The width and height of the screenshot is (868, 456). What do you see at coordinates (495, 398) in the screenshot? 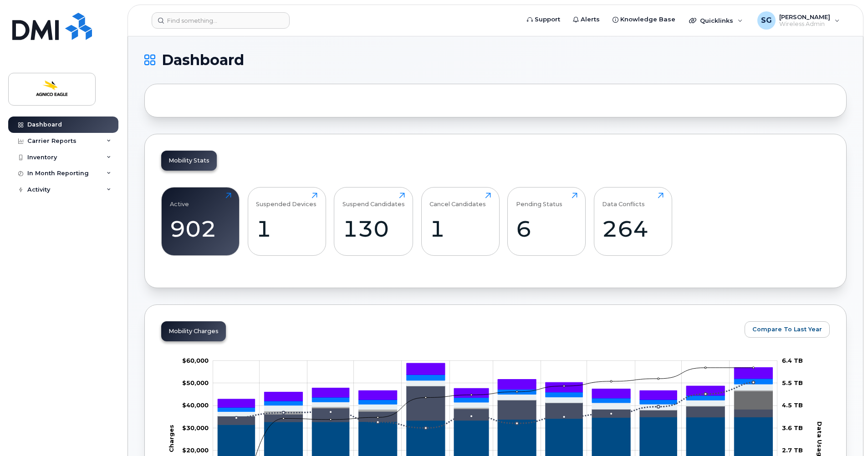
I see `g: Features` at bounding box center [495, 398].